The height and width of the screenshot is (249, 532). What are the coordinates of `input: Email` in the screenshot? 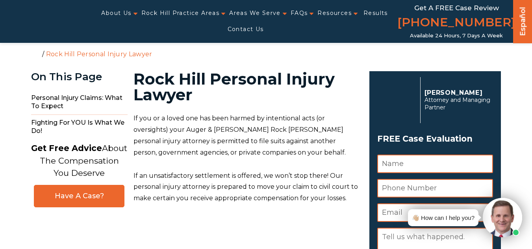 It's located at (435, 212).